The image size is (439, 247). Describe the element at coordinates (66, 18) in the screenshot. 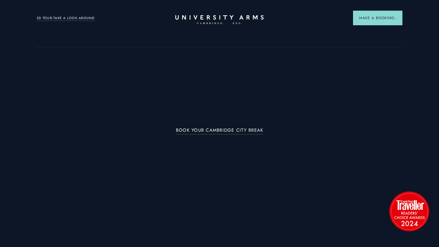

I see `a: 3D TOUR:TAKE A LOOK AROUND` at that location.